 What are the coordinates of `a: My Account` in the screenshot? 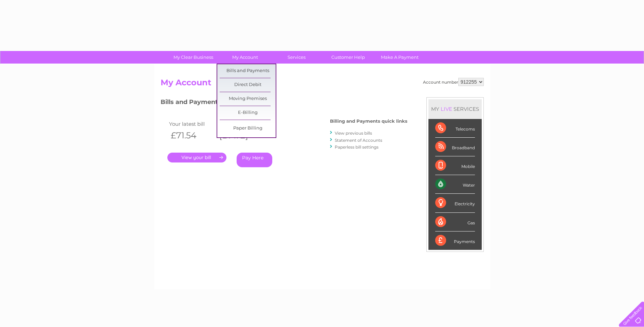 It's located at (245, 57).